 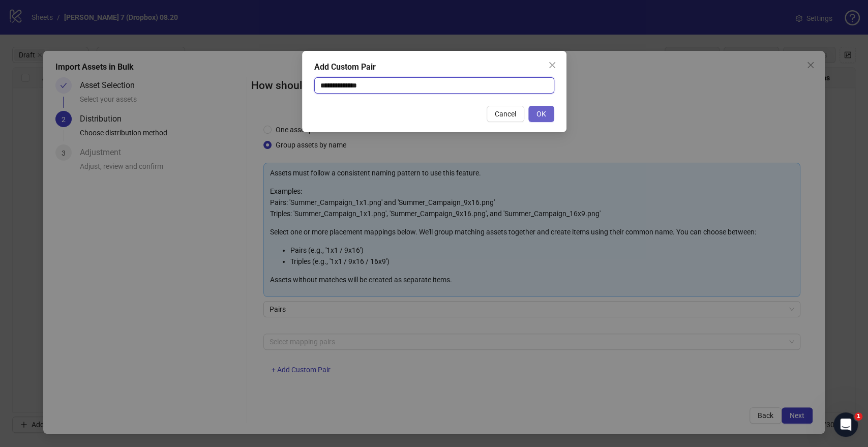 I want to click on span: OK, so click(x=541, y=114).